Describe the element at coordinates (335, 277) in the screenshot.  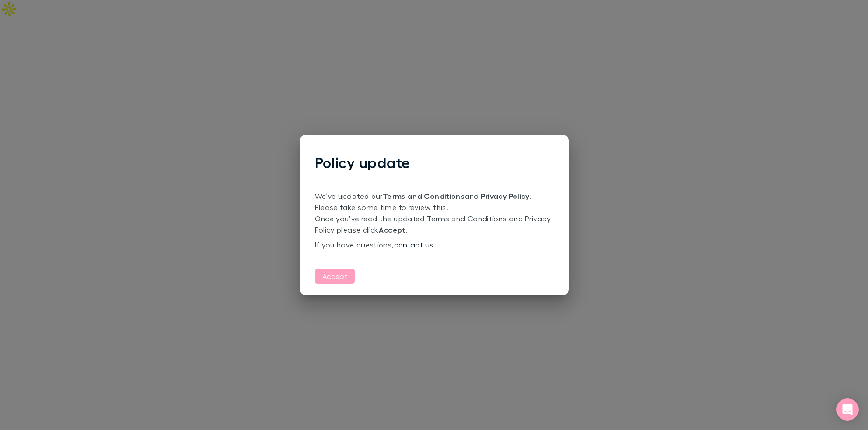
I see `button: Accept` at that location.